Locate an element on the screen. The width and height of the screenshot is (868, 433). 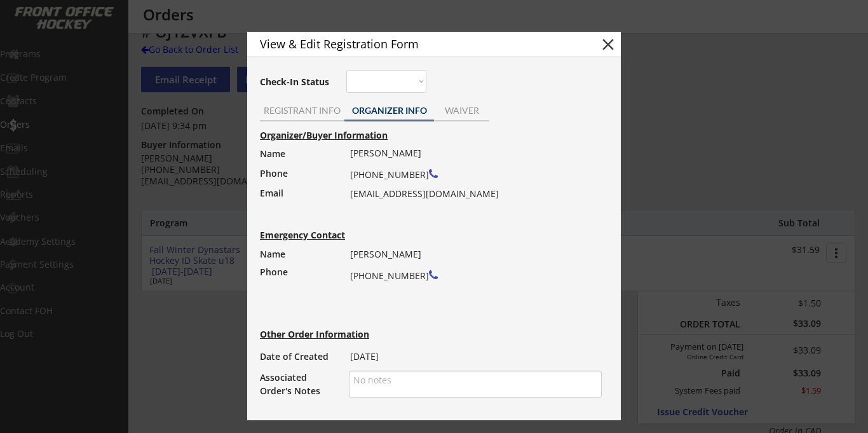
div: WAIVER is located at coordinates (462, 111).